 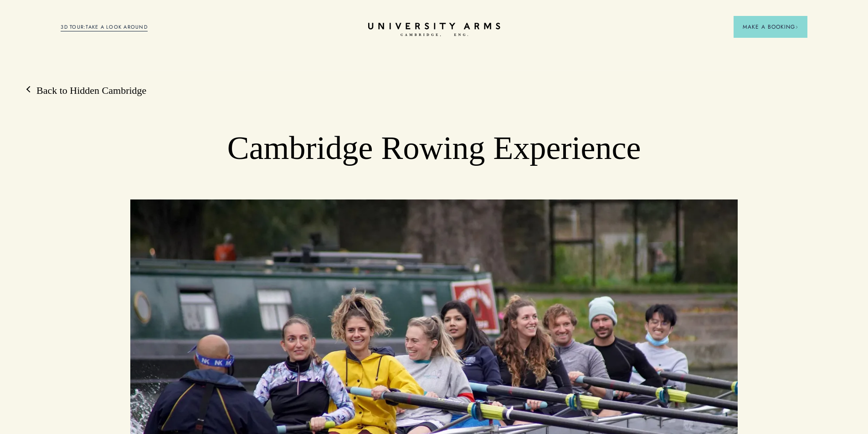 I want to click on h1: Cambridge Rowing Experience, so click(x=434, y=148).